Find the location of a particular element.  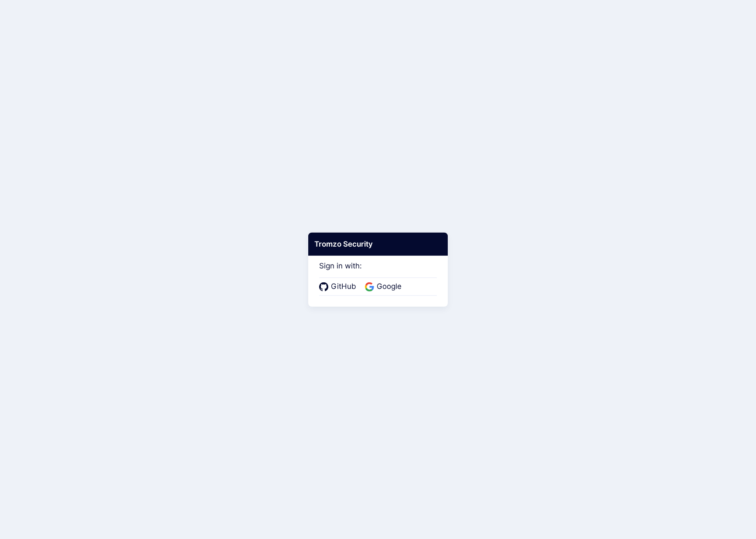

span: GitHub is located at coordinates (344, 286).